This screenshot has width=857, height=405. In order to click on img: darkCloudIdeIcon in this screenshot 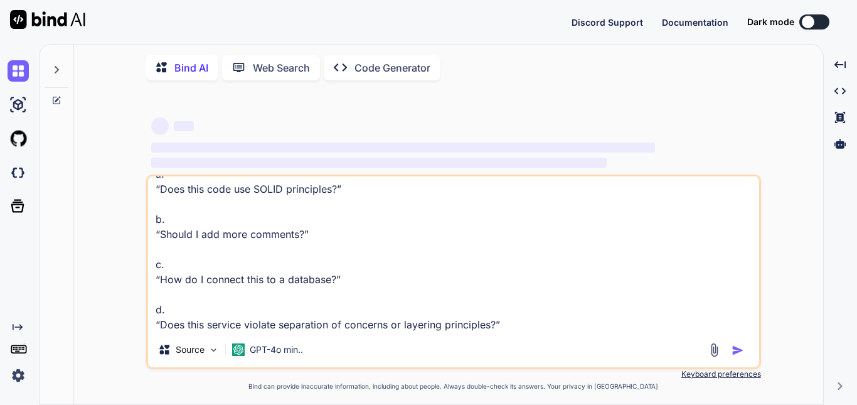, I will do `click(18, 173)`.